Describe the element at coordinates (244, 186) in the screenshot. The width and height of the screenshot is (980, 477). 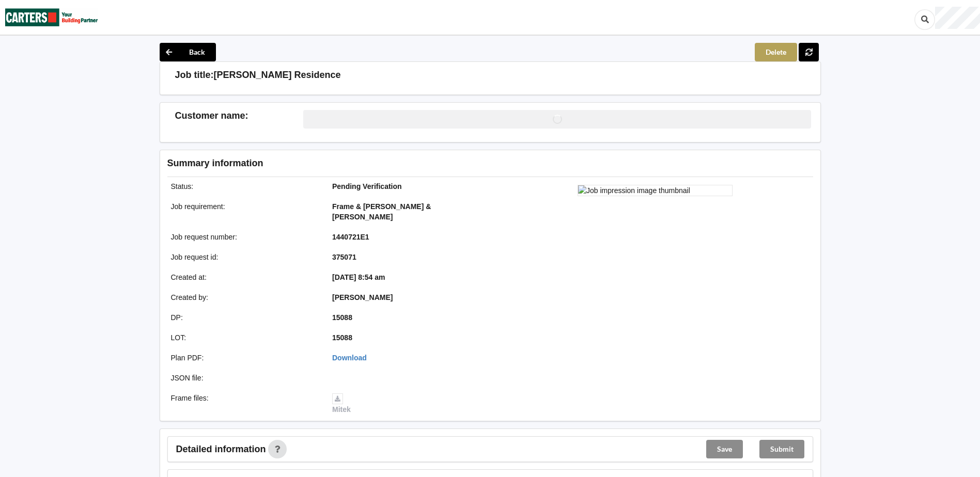
I see `div: Status :` at that location.